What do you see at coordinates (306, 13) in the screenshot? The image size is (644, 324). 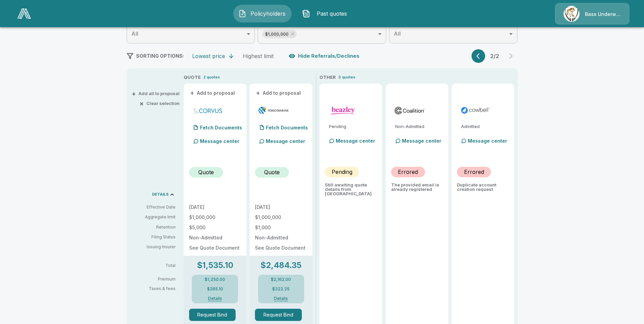 I see `img: Past quotes Icon` at bounding box center [306, 13].